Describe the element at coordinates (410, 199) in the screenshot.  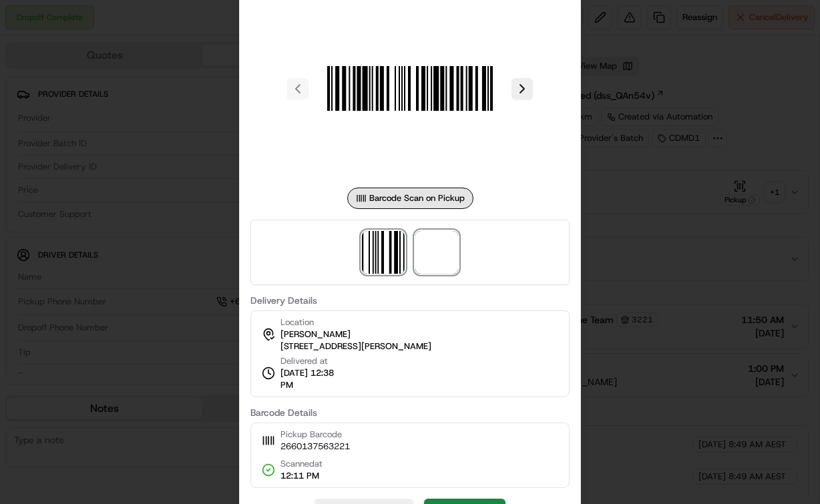
I see `div: Barcode Scan on Pickup` at that location.